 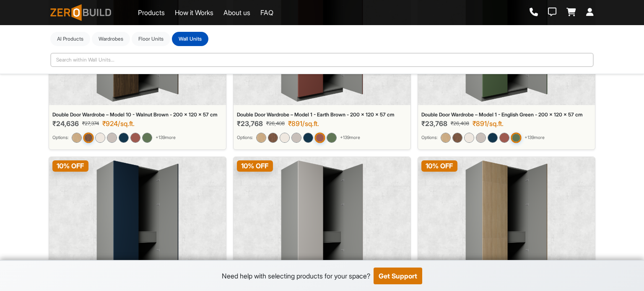 What do you see at coordinates (65, 123) in the screenshot?
I see `span: ₹24,636` at bounding box center [65, 123].